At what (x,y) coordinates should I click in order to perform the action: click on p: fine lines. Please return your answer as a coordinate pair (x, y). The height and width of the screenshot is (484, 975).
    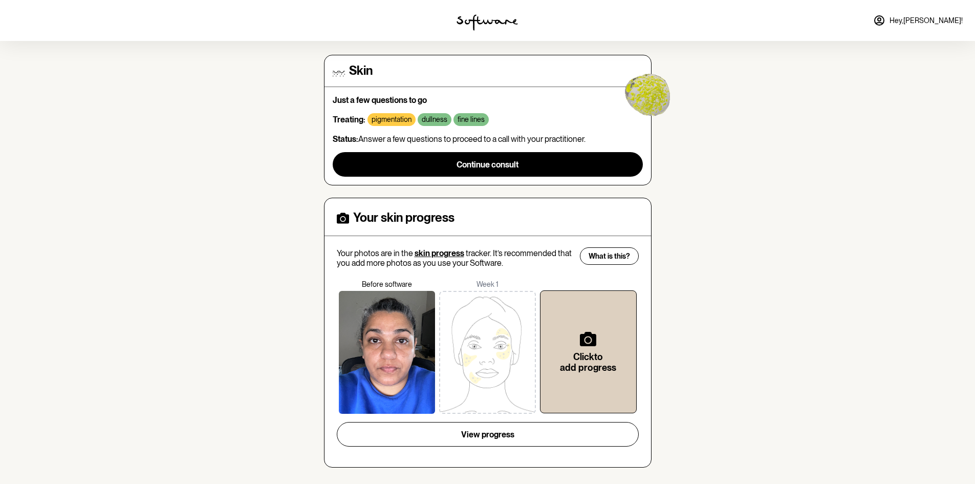
    Looking at the image, I should click on (471, 119).